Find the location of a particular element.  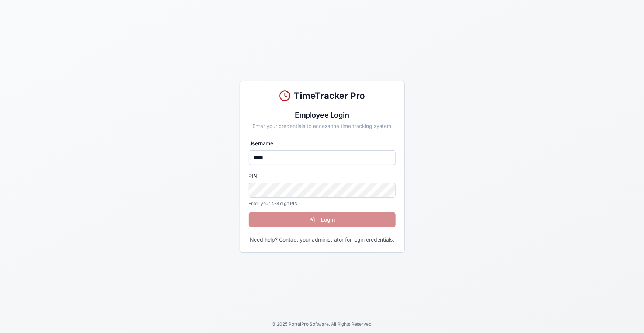

p: © 2025 PortalPro Software. All Rights Reserved. is located at coordinates (322, 324).